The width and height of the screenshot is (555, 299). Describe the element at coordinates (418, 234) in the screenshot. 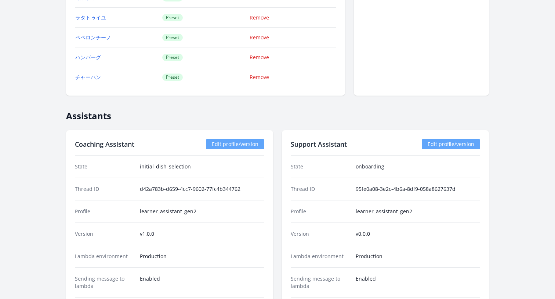

I see `dd: v0.0.0` at that location.